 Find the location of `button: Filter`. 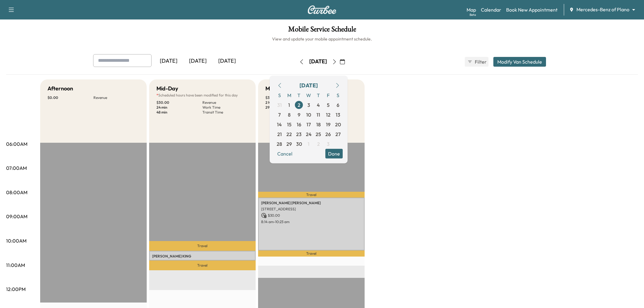

button: Filter is located at coordinates (477, 62).